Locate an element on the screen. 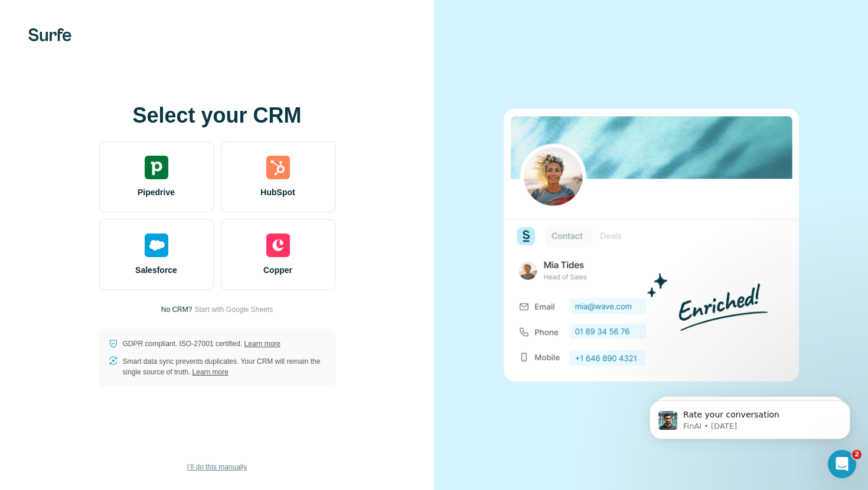  p: Smart data sync prevents duplicates. Your CRM will remain the single source of truth. is located at coordinates (225, 367).